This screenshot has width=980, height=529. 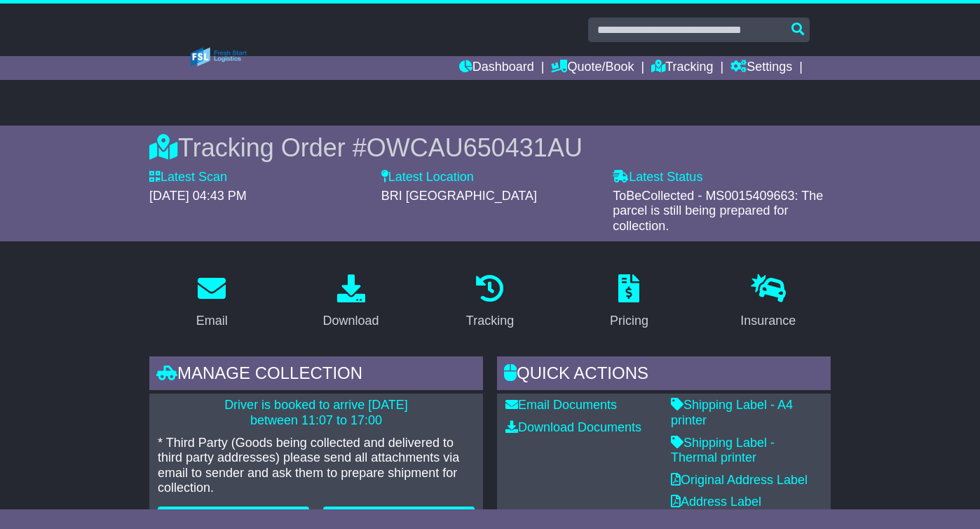 What do you see at coordinates (768, 303) in the screenshot?
I see `a: Insurance` at bounding box center [768, 303].